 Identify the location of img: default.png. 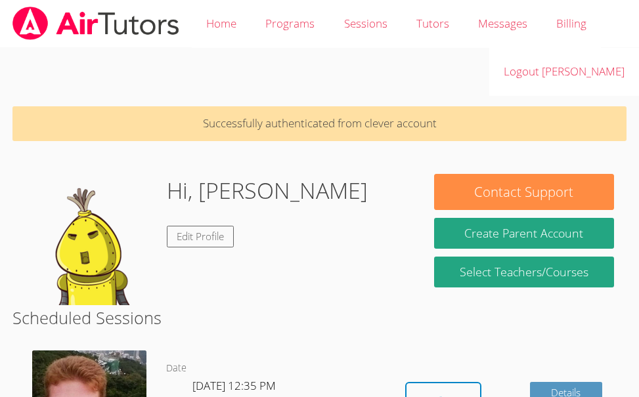
(91, 240).